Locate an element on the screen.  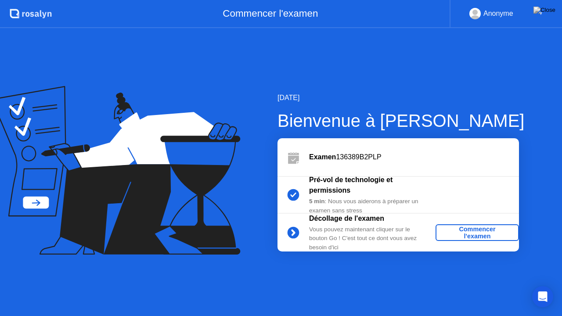
div: : Nous vous aiderons à préparer un examen sans stress is located at coordinates (372, 206).